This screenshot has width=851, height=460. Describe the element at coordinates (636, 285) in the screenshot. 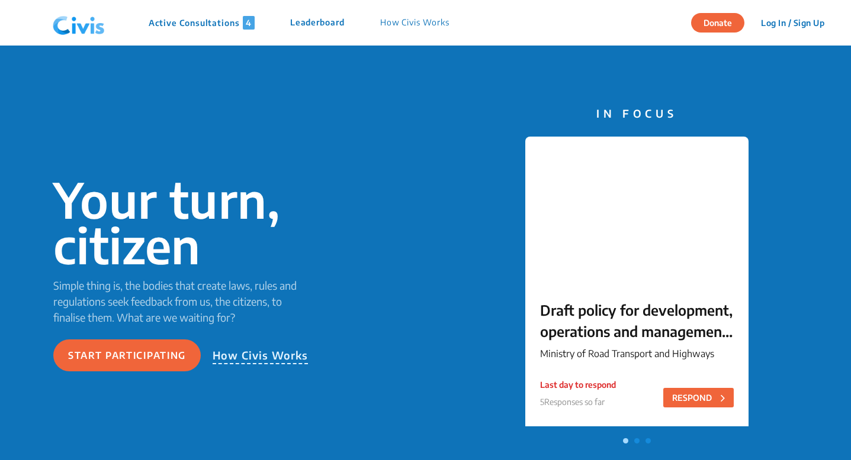

I see `a: Draft policy for development, operations and management of Wayside Amenities on Private Land alon...` at that location.